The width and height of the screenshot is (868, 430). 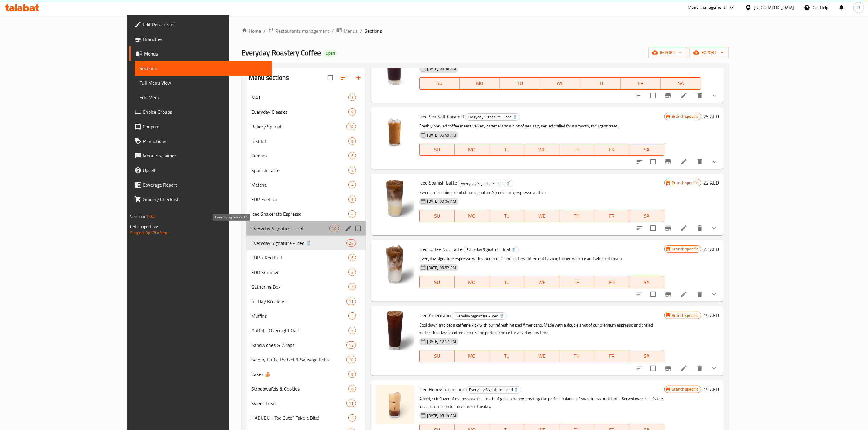 What do you see at coordinates (299, 127) in the screenshot?
I see `span: Bakery Specials` at bounding box center [299, 127].